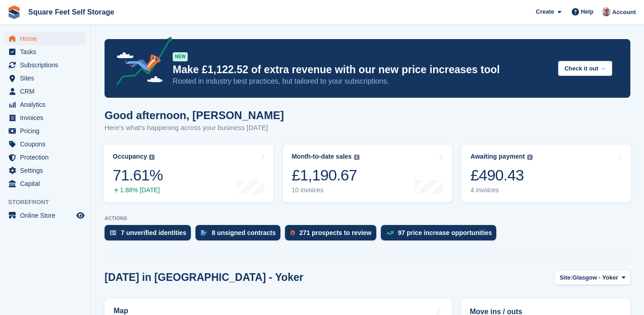  I want to click on span: Create, so click(545, 12).